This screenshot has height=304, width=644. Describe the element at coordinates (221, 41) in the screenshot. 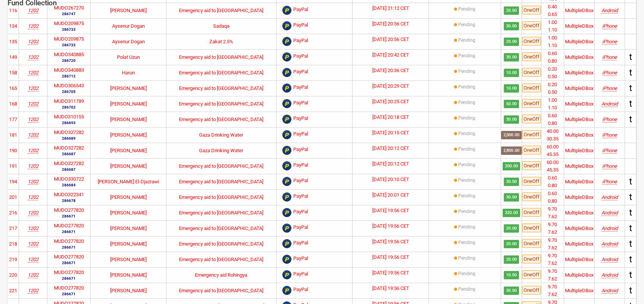

I see `td: Zakat 2.5%` at that location.